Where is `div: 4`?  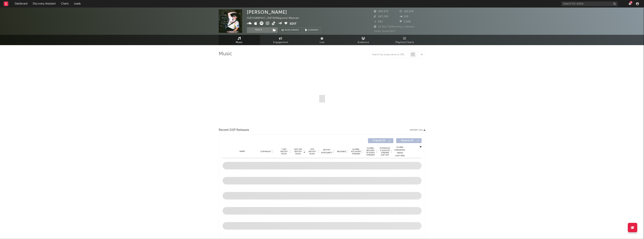
div: 4 is located at coordinates (631, 2).